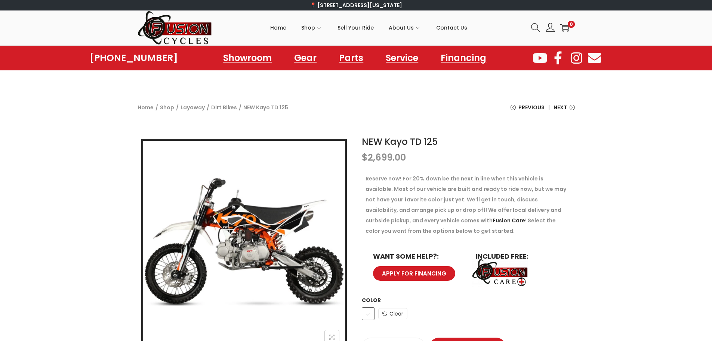 Image resolution: width=712 pixels, height=341 pixels. I want to click on a: 0, so click(565, 28).